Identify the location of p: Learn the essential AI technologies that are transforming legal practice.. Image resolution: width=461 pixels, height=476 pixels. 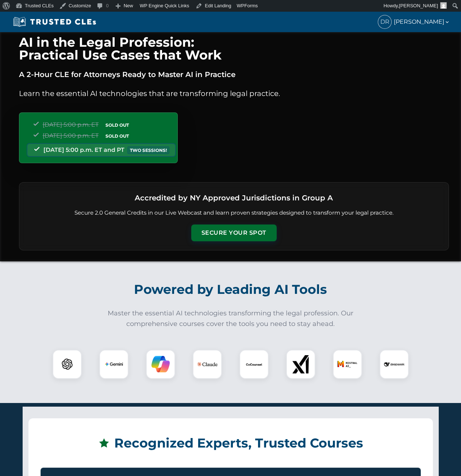
(234, 94).